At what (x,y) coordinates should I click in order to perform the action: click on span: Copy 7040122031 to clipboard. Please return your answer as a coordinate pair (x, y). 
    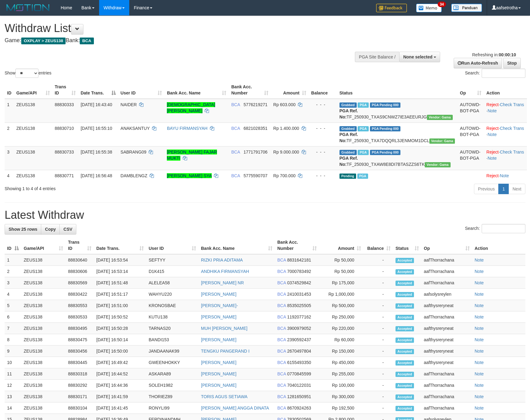
    Looking at the image, I should click on (299, 385).